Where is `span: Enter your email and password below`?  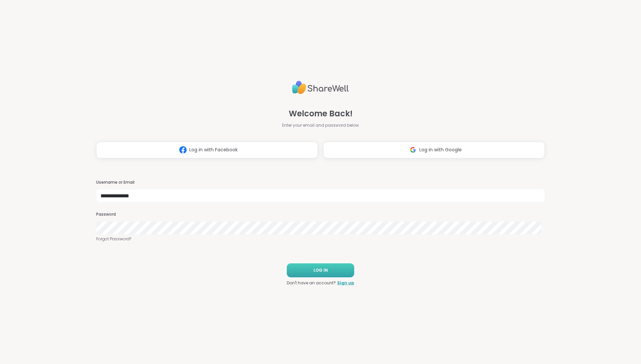
span: Enter your email and password below is located at coordinates (320, 126).